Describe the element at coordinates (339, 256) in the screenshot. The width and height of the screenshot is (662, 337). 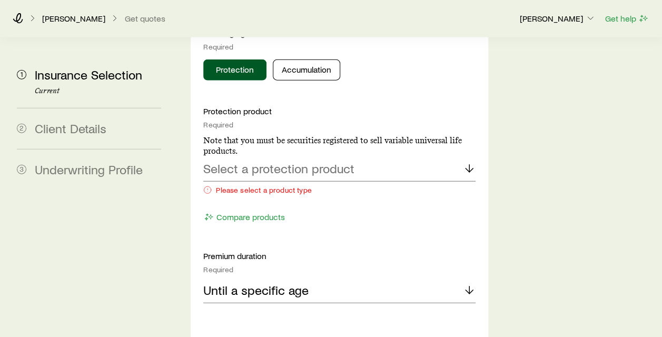
I see `p: Premium duration` at that location.